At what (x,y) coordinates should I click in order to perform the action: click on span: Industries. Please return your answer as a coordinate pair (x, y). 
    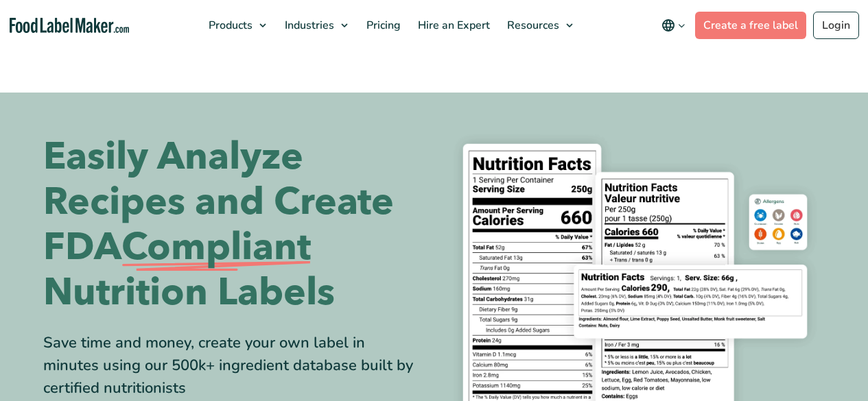
    Looking at the image, I should click on (308, 25).